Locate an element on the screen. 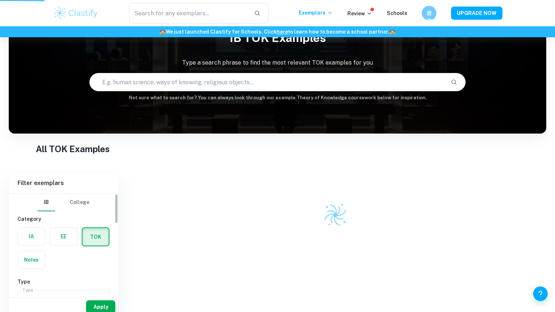 The height and width of the screenshot is (312, 555). p: Review is located at coordinates (360, 13).